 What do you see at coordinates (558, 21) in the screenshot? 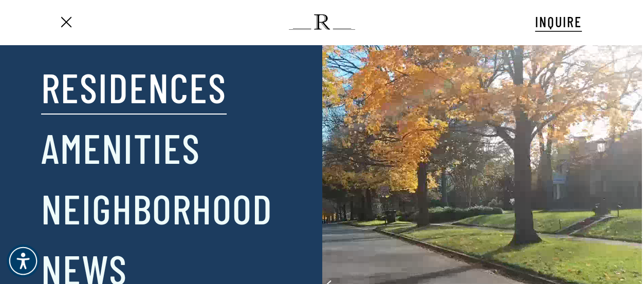
I see `span: INQUIRE` at bounding box center [558, 21].